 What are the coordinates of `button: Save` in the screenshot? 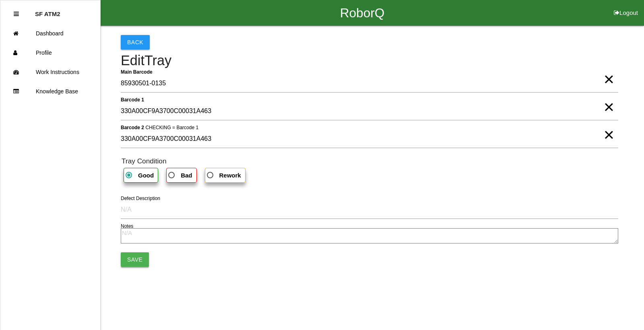 It's located at (135, 260).